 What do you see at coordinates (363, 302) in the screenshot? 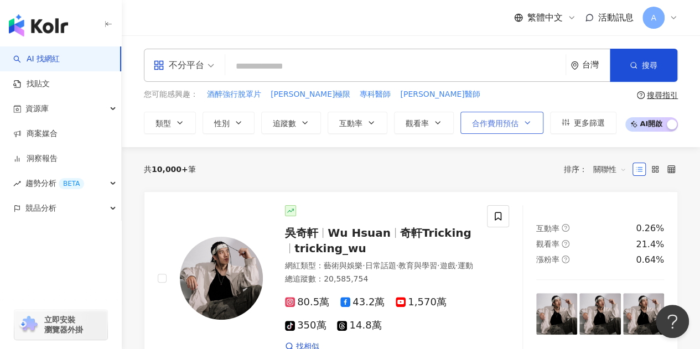
I see `span: 43.2萬` at bounding box center [363, 302].